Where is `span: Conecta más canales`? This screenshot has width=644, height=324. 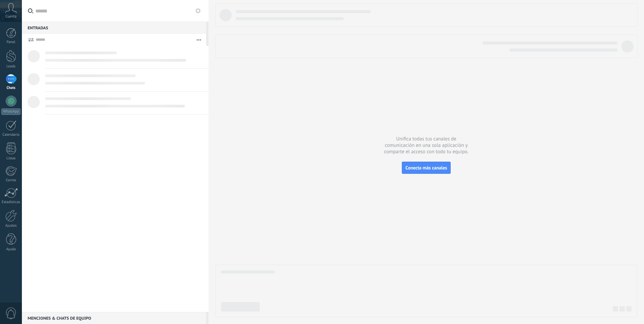
span: Conecta más canales is located at coordinates (426, 168).